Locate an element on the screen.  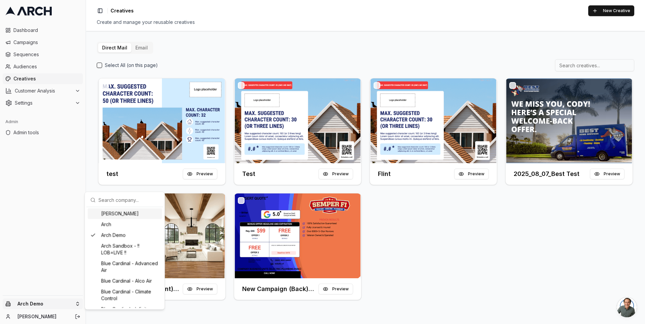
div: Blue Cardinal - Advanced Air is located at coordinates (125, 266).